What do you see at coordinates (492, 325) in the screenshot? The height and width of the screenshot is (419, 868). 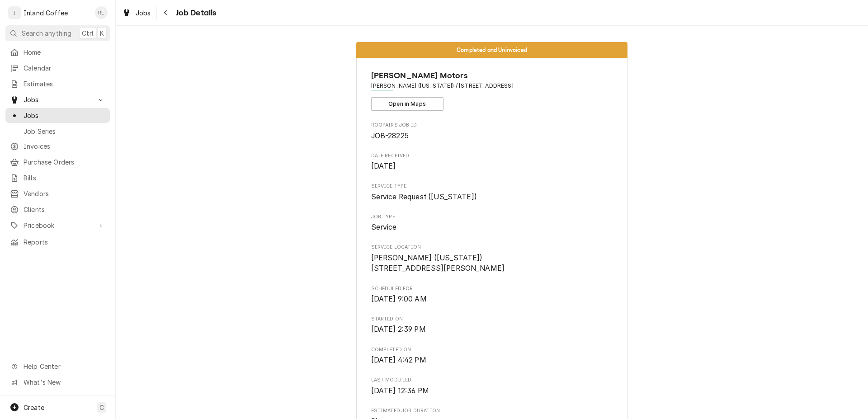 I see `div: Started On` at bounding box center [492, 325].